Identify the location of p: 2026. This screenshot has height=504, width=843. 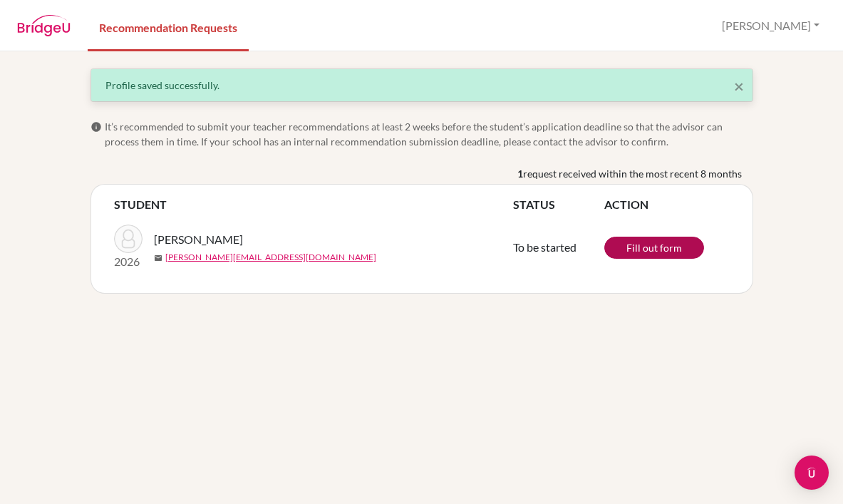
(128, 261).